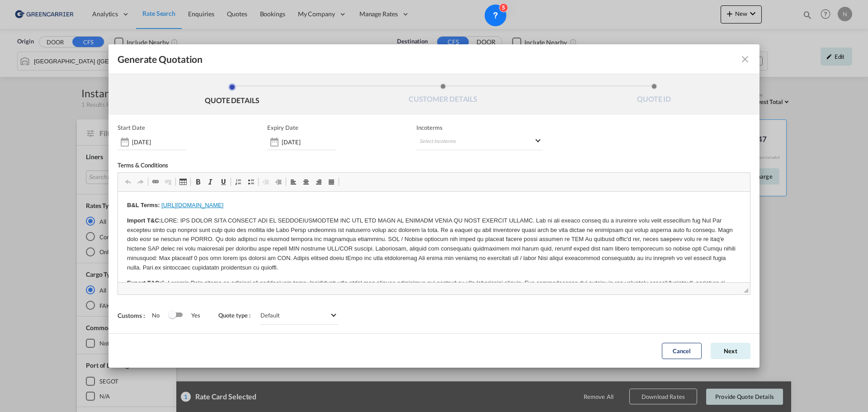 Image resolution: width=868 pixels, height=412 pixels. I want to click on span: Resize, so click(746, 290).